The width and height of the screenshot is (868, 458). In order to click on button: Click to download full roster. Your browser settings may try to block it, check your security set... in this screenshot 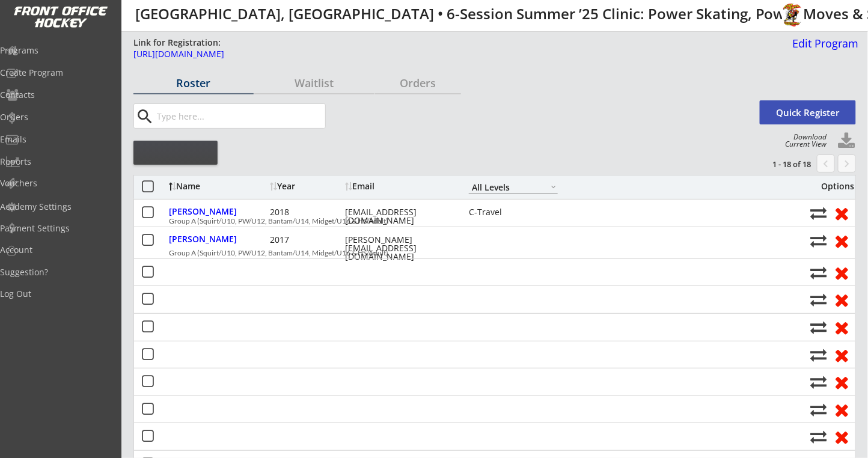, I will do `click(847, 141)`.